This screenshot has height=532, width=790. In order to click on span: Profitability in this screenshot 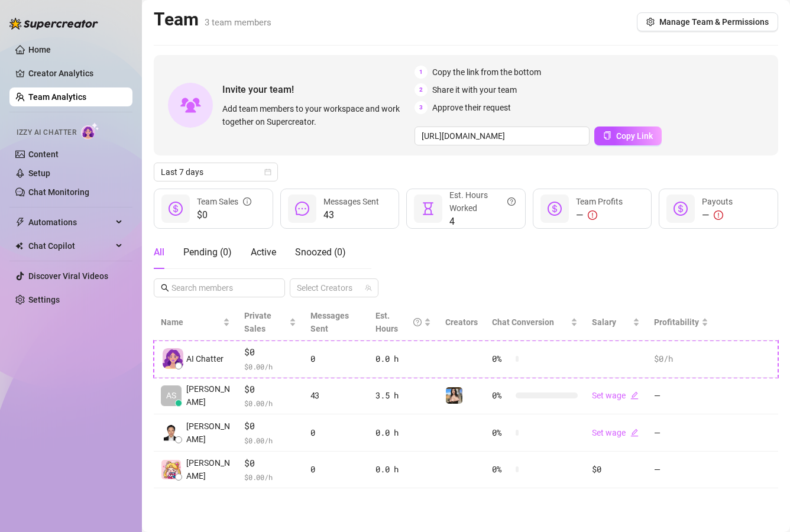, I will do `click(676, 322)`.